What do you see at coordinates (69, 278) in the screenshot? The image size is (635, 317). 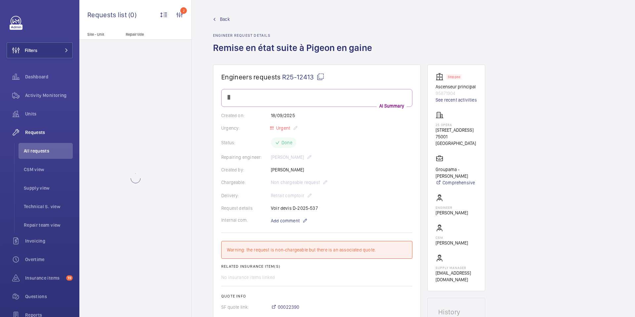 I see `span: 19` at bounding box center [69, 278].